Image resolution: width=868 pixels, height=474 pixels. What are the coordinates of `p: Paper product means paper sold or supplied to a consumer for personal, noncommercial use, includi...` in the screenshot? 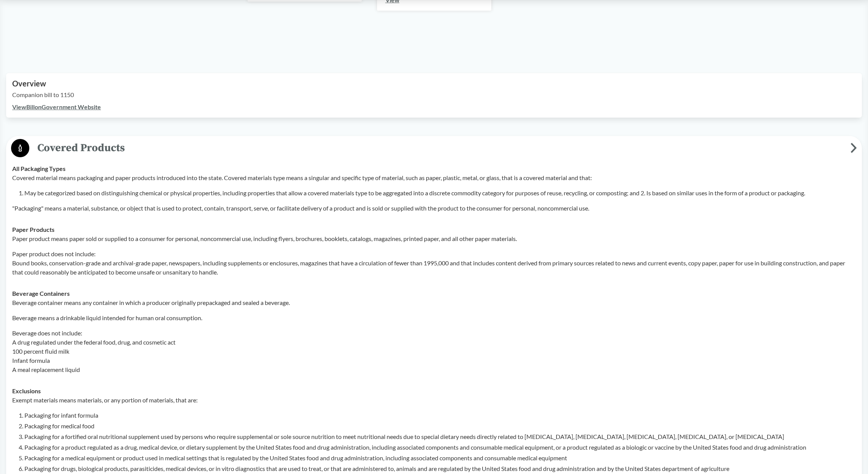 It's located at (434, 239).